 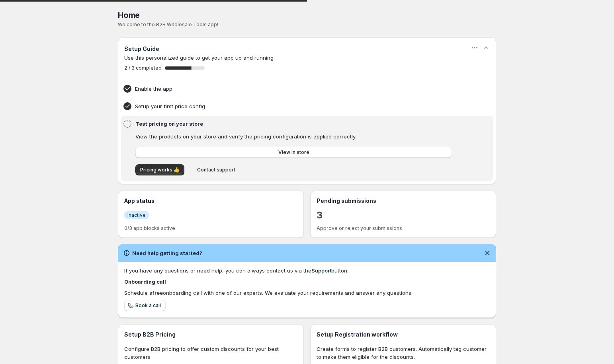 I want to click on h4: Setup your first price config, so click(x=295, y=106).